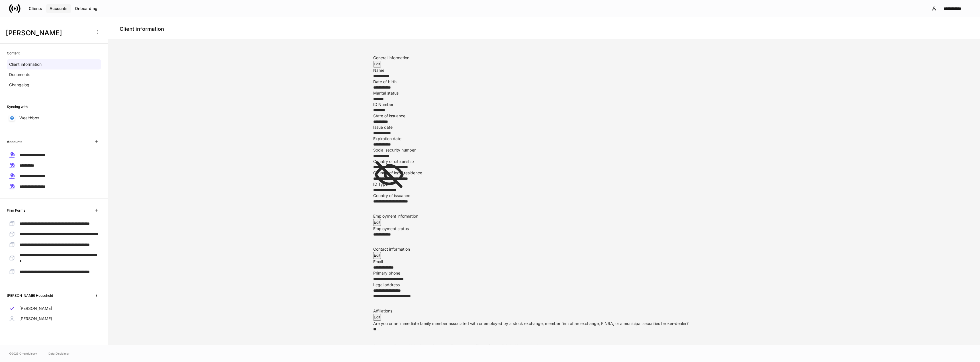 The height and width of the screenshot is (362, 980). What do you see at coordinates (54, 85) in the screenshot?
I see `a: Changelog` at bounding box center [54, 85].